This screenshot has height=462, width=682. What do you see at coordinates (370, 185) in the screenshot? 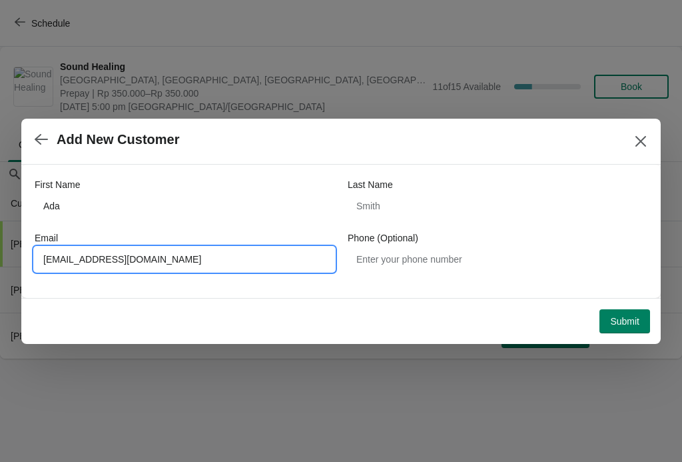
I see `label: Last Name` at bounding box center [370, 185].